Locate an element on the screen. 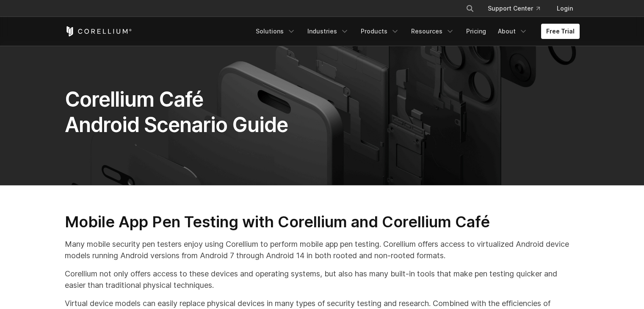 The image size is (644, 309). a: Free Trial is located at coordinates (559, 31).